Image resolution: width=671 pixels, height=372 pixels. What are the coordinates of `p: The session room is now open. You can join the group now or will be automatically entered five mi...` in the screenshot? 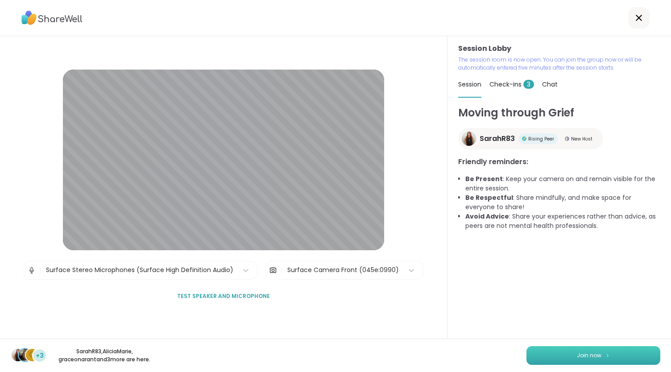 It's located at (559, 64).